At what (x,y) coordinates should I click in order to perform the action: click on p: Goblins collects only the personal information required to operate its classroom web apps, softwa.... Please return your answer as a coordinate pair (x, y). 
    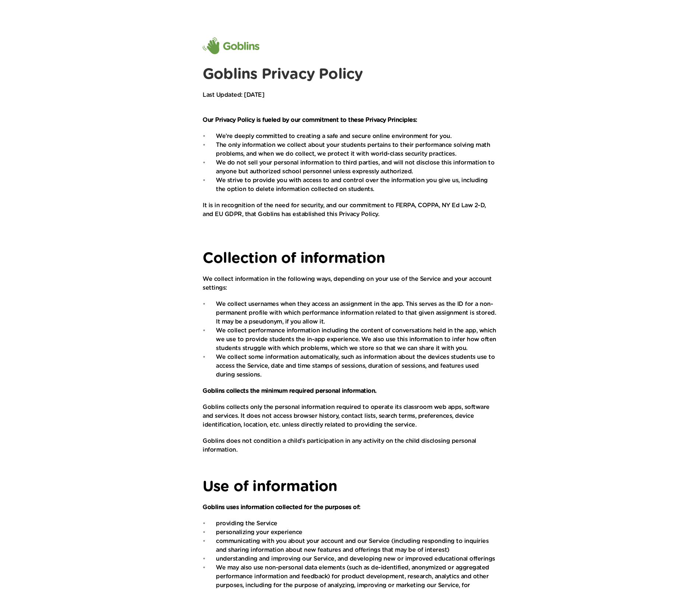
    Looking at the image, I should click on (350, 416).